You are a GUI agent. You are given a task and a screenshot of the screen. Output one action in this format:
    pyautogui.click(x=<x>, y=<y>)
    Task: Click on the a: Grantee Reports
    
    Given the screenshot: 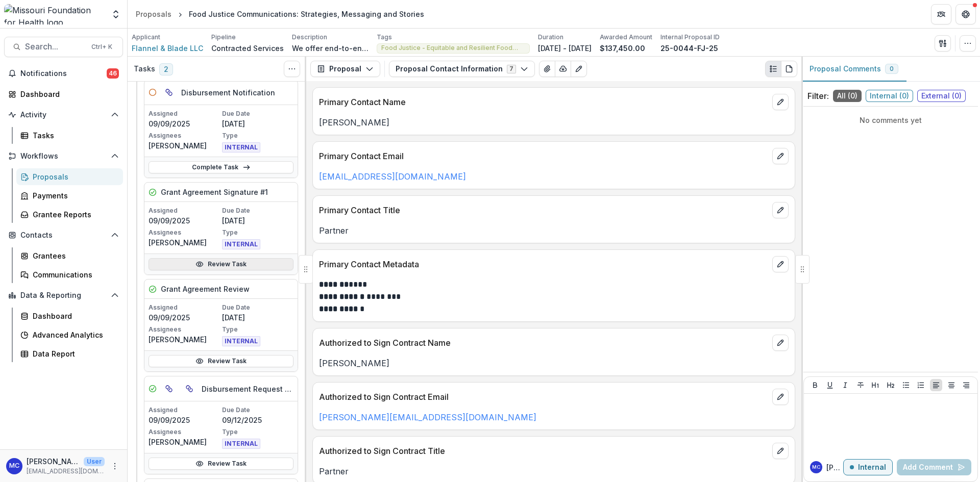 What is the action you would take?
    pyautogui.click(x=70, y=215)
    